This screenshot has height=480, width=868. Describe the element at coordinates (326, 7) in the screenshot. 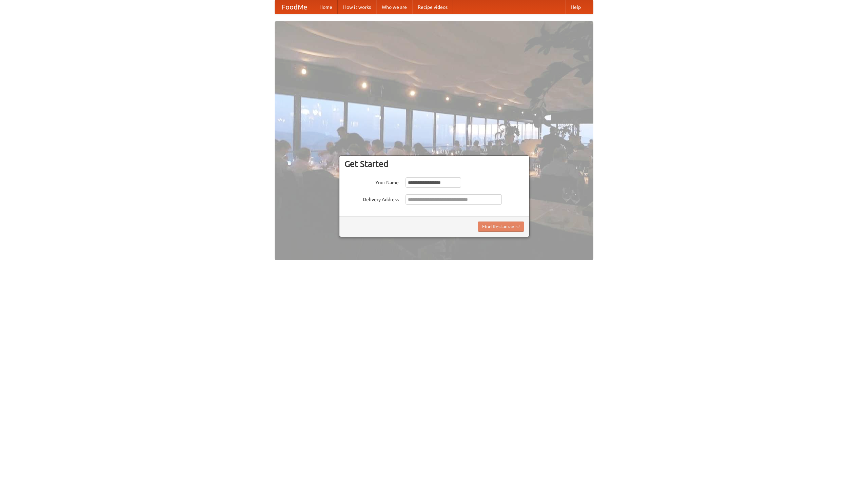

I see `a: Home` at that location.